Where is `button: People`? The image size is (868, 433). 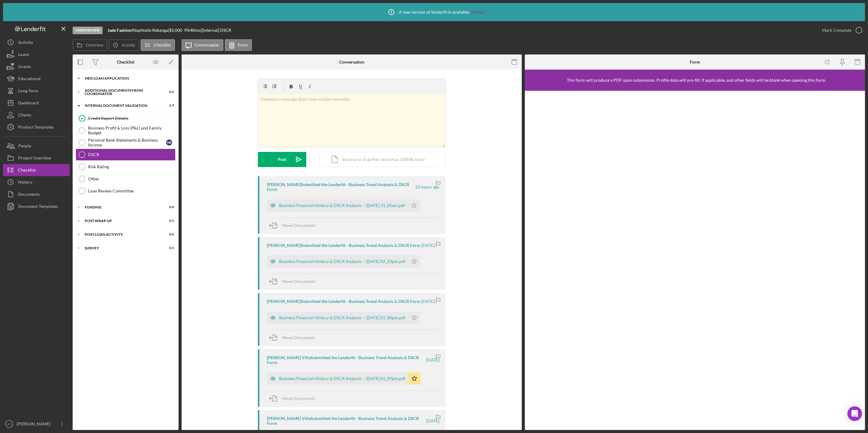 button: People is located at coordinates (36, 146).